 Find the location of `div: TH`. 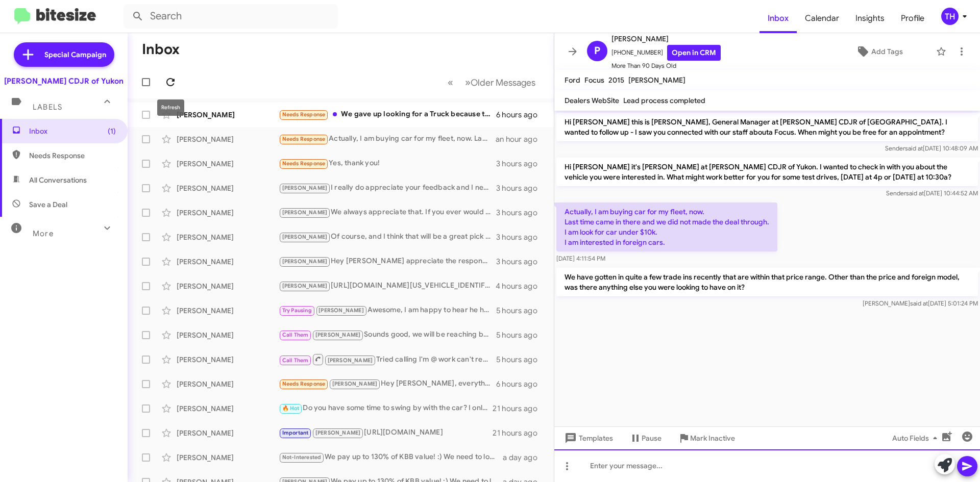

div: TH is located at coordinates (950, 16).